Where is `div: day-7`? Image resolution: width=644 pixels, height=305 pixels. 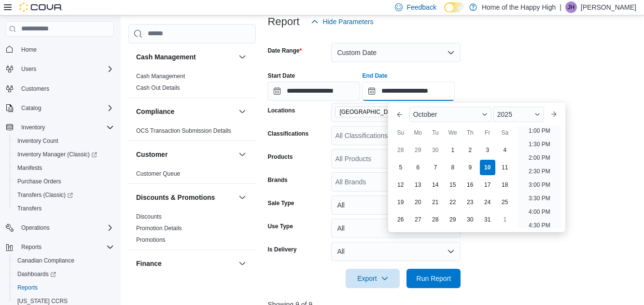
div: day-7 is located at coordinates (436, 167).